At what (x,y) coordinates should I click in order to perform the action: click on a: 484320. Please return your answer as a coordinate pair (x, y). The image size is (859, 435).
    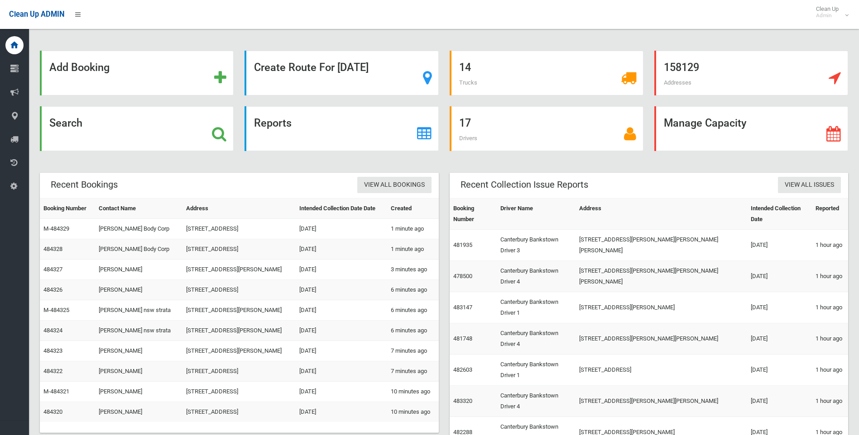
    Looking at the image, I should click on (53, 412).